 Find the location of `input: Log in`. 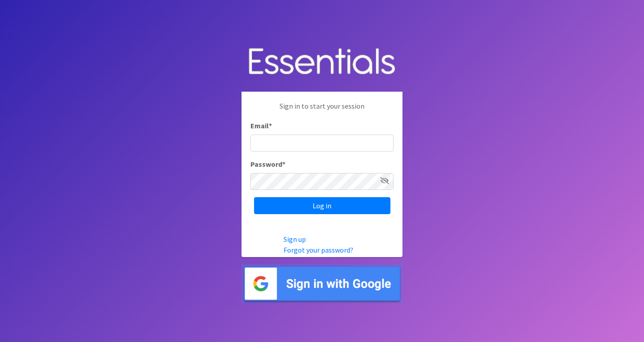

input: Log in is located at coordinates (322, 206).